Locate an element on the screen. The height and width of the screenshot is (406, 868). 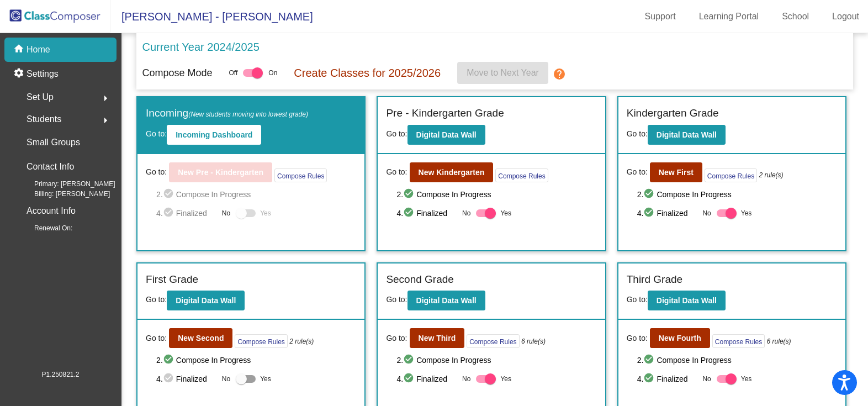
button: New First is located at coordinates (676, 173).